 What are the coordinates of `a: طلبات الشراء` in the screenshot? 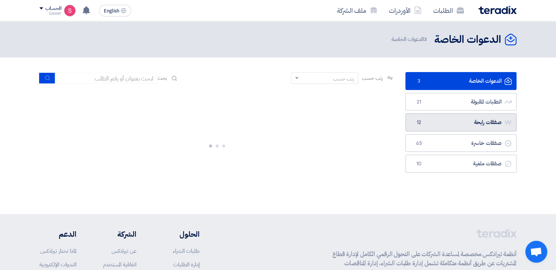 It's located at (186, 251).